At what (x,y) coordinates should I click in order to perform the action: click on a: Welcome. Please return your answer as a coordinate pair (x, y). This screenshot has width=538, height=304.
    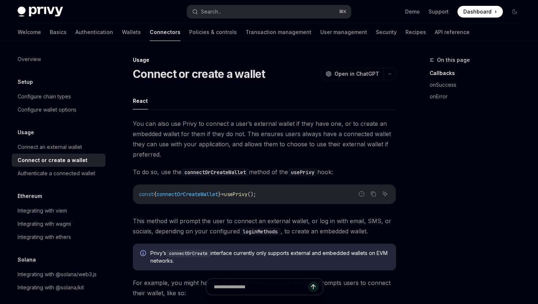
    Looking at the image, I should click on (29, 32).